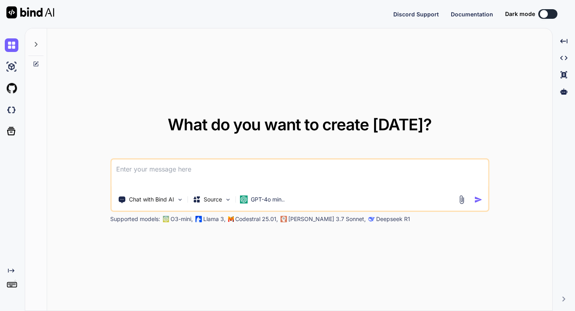 This screenshot has width=575, height=311. What do you see at coordinates (520, 14) in the screenshot?
I see `span: Dark mode` at bounding box center [520, 14].